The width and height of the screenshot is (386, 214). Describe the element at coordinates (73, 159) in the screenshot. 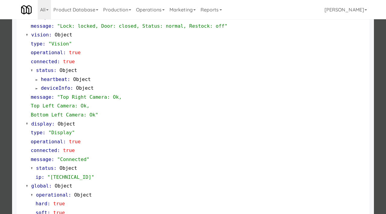

I see `span: "Connected"` at that location.